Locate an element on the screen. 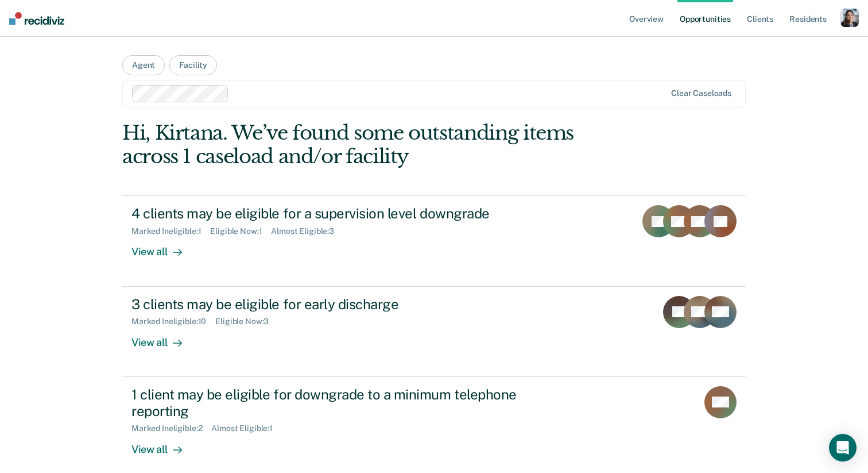 Image resolution: width=868 pixels, height=473 pixels. div: 1 client may be eligible for downgrade to a minimum telephone reporting is located at coordinates (333, 403).